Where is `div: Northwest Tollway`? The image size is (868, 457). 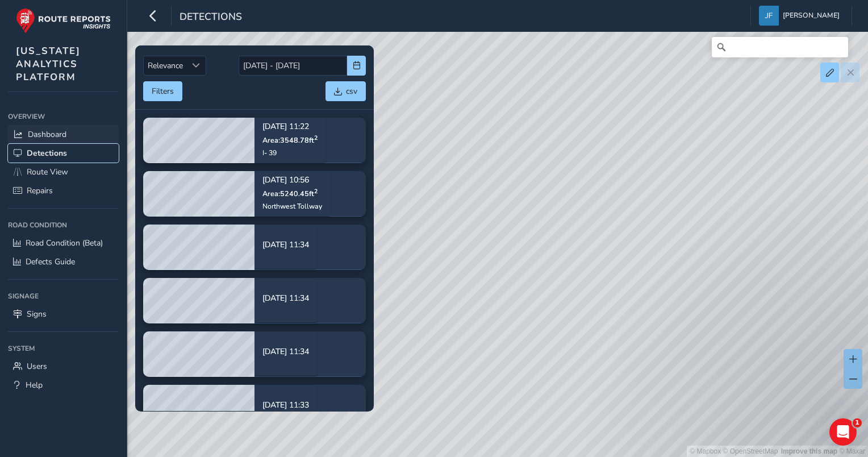 div: Northwest Tollway is located at coordinates (292, 206).